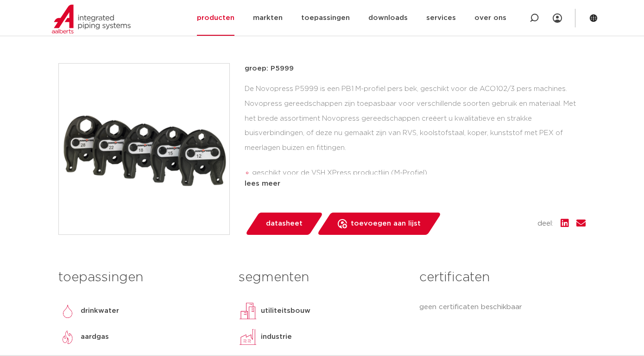 The width and height of the screenshot is (644, 356). What do you see at coordinates (415, 128) in the screenshot?
I see `div: De Novopress P5999 is een PB1 M-profiel pers bek, geschikt voor de ACO102/3 pers machines. Novopr...` at bounding box center [415, 128].